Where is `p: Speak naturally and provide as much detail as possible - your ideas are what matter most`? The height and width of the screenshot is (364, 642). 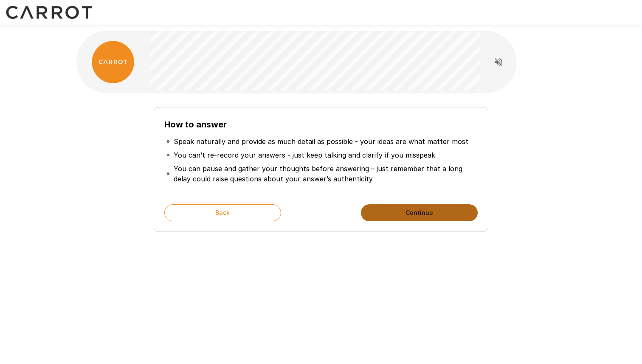
p: Speak naturally and provide as much detail as possible - your ideas are what matter most is located at coordinates (321, 141).